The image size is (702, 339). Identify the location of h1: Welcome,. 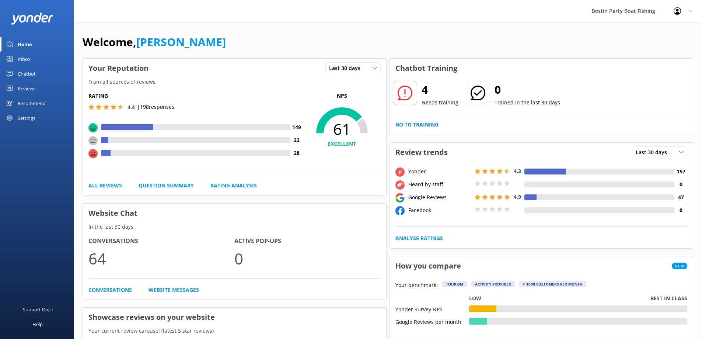
(154, 42).